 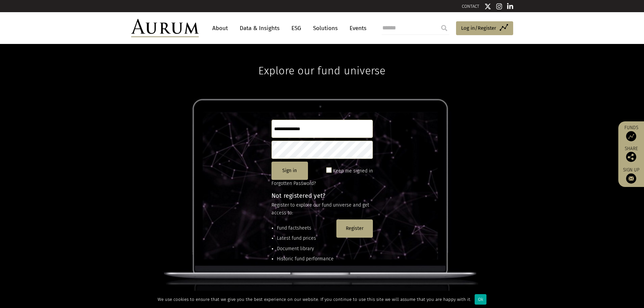 What do you see at coordinates (296, 28) in the screenshot?
I see `a: ESG` at bounding box center [296, 28].